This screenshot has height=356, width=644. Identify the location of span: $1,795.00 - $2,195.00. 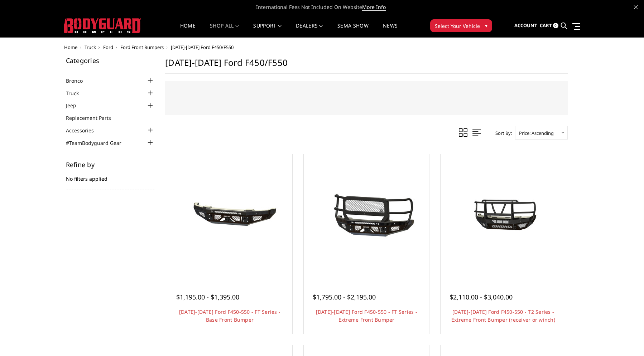
(344, 297).